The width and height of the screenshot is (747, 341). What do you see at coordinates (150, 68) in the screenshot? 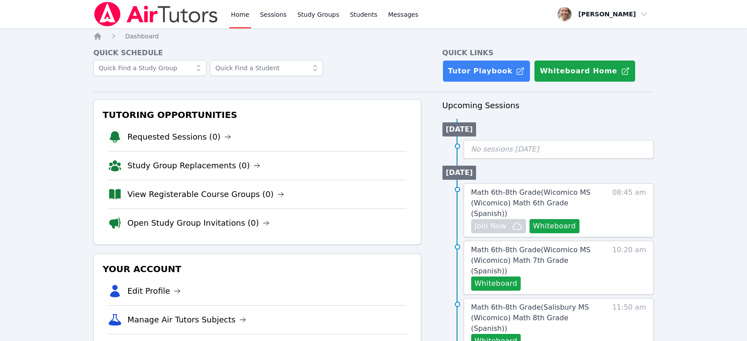
I see `input: Quick Find a Study Group` at bounding box center [150, 68].